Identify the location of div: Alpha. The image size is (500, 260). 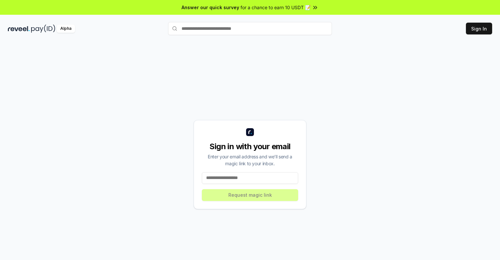
(66, 28).